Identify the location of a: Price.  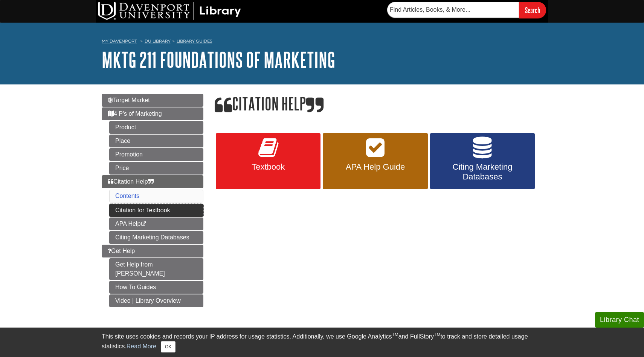
(156, 168).